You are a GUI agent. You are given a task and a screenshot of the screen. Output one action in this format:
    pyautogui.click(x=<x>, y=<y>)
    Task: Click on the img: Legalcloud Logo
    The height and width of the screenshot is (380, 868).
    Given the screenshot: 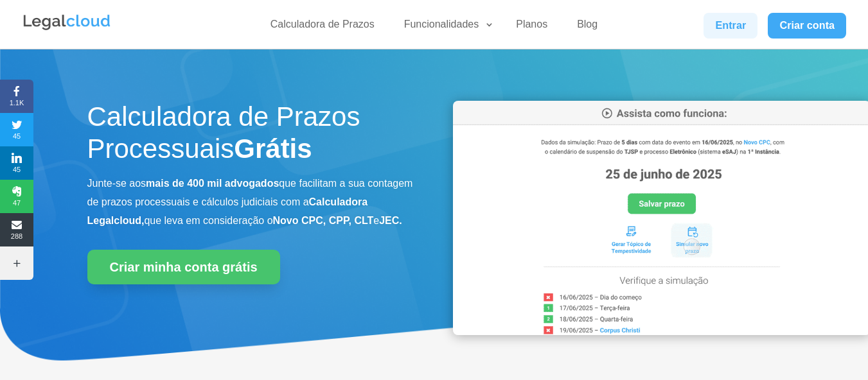 What is the action you would take?
    pyautogui.click(x=67, y=23)
    